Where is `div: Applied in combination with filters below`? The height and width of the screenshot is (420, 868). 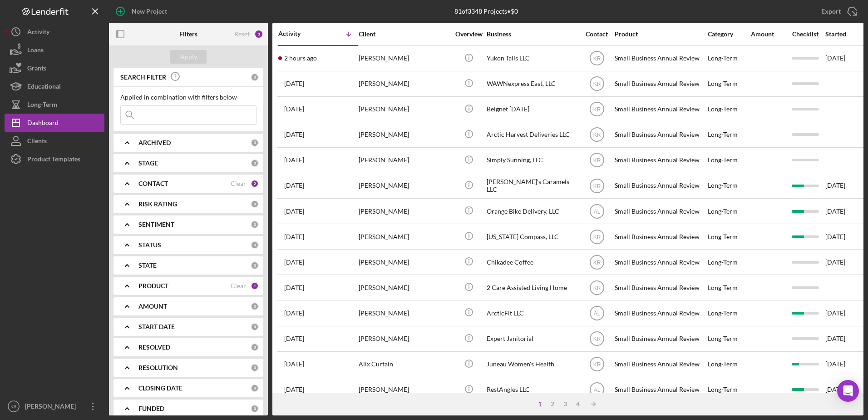
div: Applied in combination with filters below is located at coordinates (188, 97).